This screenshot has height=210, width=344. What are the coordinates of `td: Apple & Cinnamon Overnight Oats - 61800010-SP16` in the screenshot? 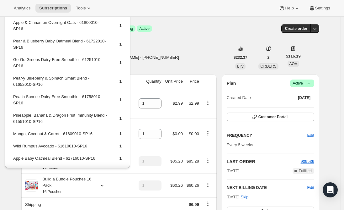 It's located at (61, 28).